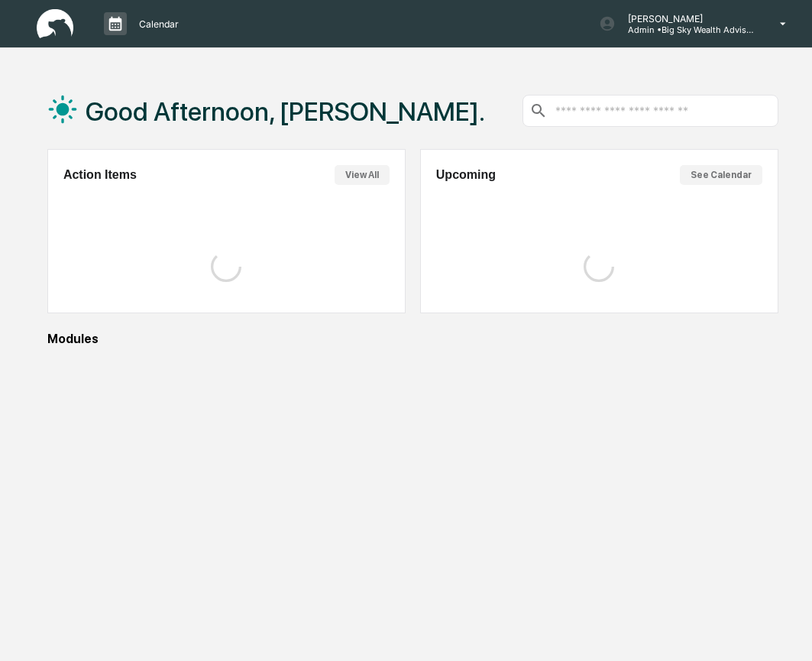 Image resolution: width=812 pixels, height=661 pixels. I want to click on img: logo, so click(55, 23).